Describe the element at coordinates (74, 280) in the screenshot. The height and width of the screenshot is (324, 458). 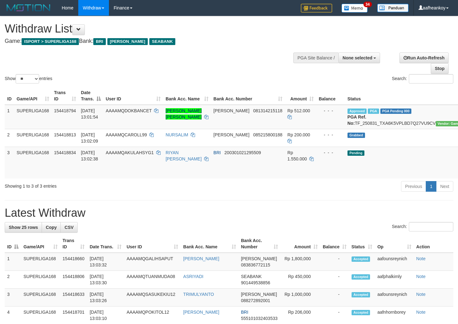
I see `td: 154418806` at that location.